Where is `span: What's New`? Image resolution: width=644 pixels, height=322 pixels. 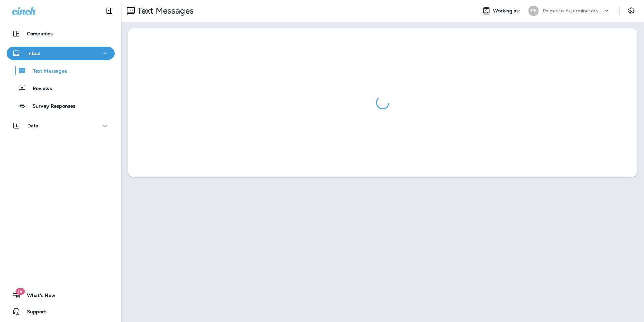 span: What's New is located at coordinates (38, 297).